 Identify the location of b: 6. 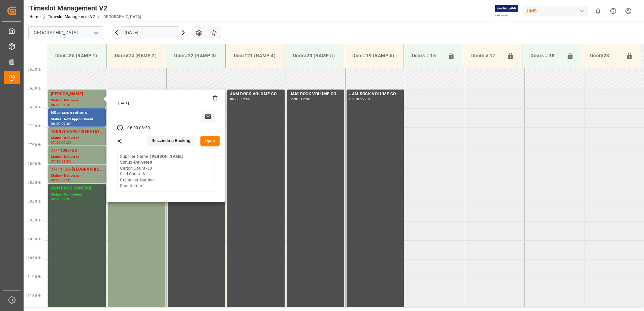
(144, 174).